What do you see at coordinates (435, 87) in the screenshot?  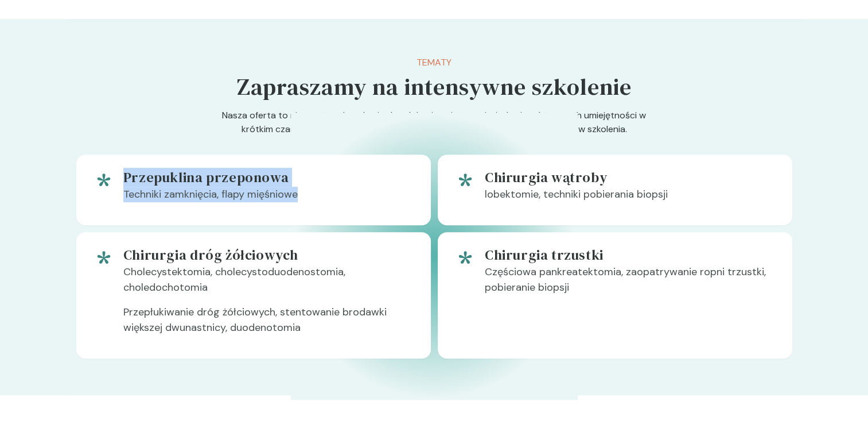 I see `h5: Zapraszamy na intensywne szkolenie` at bounding box center [435, 87].